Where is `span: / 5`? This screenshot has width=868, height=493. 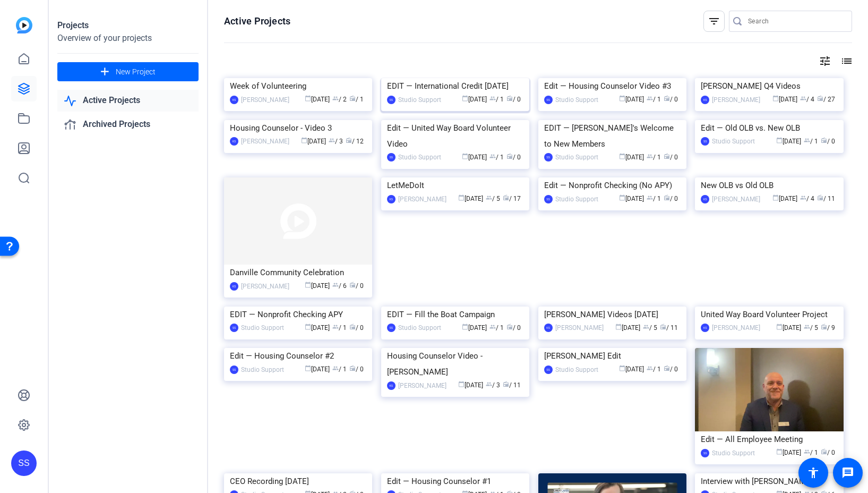
span: / 5 is located at coordinates (650, 328).